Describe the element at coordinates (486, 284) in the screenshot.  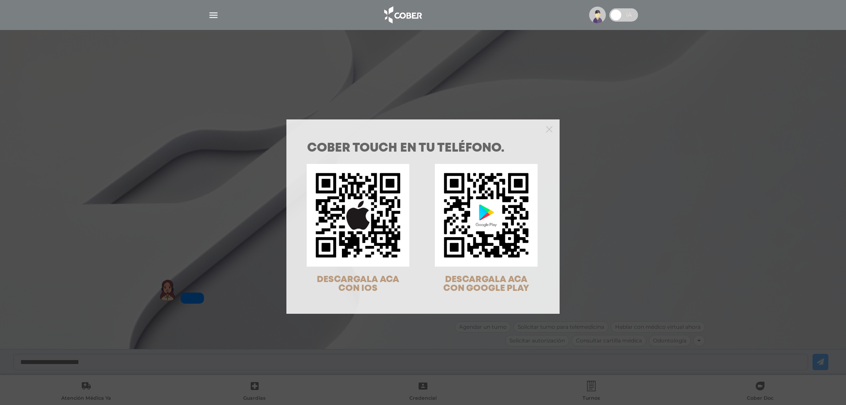
I see `span: DESCARGALA ACA CON GOOGLE PLAY` at that location.